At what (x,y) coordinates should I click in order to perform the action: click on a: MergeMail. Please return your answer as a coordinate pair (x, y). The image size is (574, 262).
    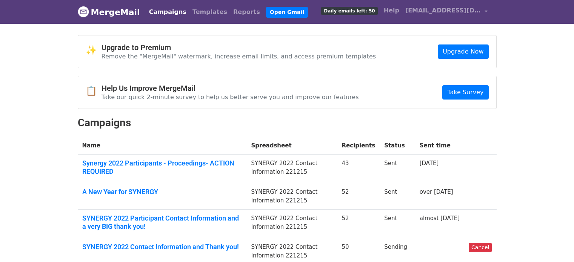
    Looking at the image, I should click on (109, 12).